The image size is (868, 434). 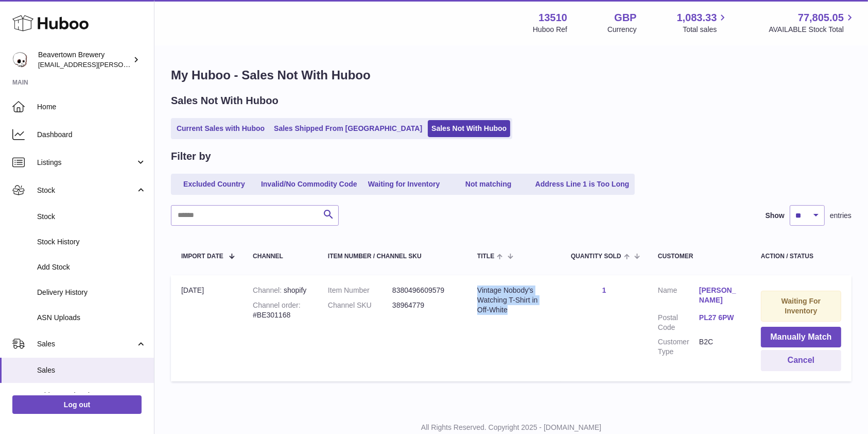 I want to click on a: Sales Not With Huboo, so click(x=469, y=128).